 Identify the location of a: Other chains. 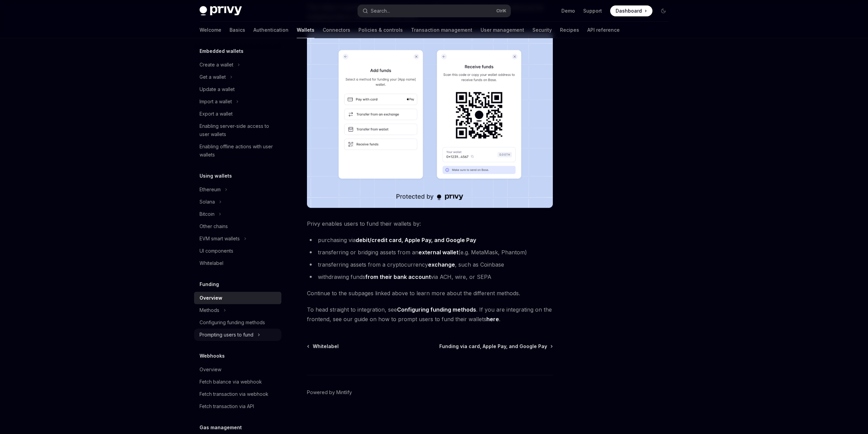
(238, 226).